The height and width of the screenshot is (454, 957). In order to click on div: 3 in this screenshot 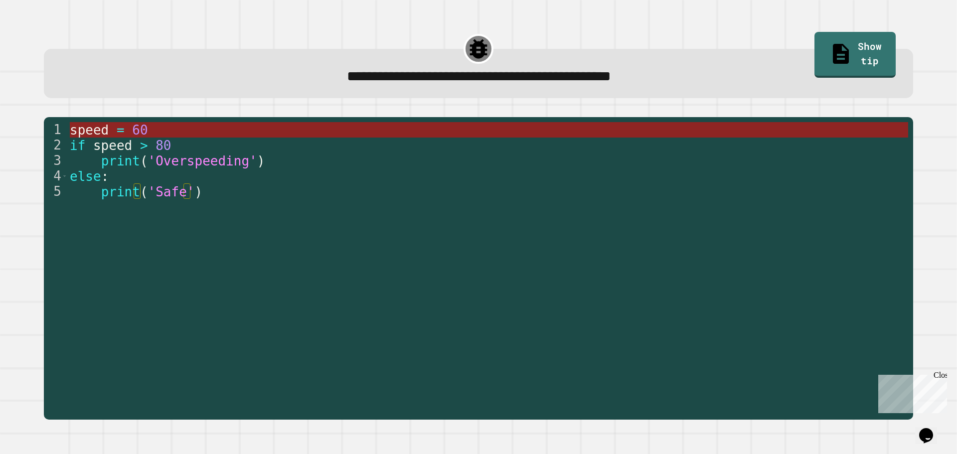, I will do `click(56, 161)`.